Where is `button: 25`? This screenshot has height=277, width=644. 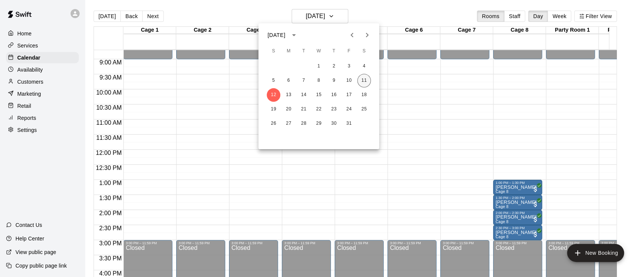 button: 25 is located at coordinates (364, 109).